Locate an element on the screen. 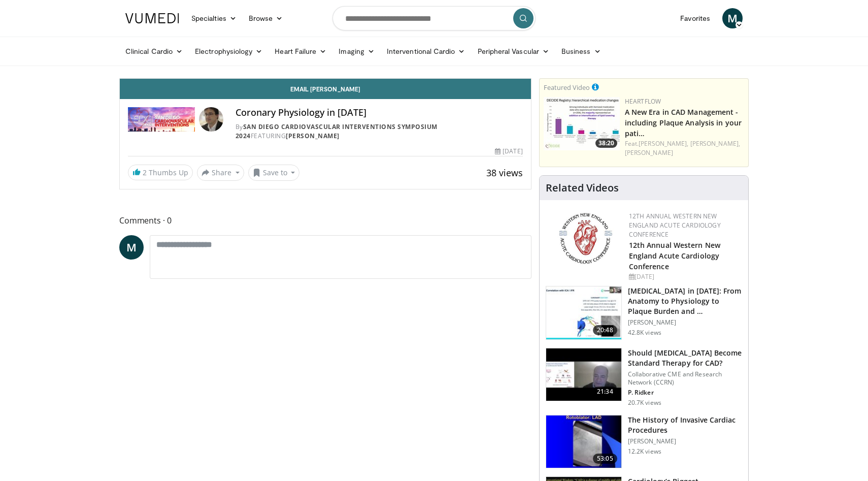 This screenshot has width=868, height=481. a: San Diego Cardiovascular Interventions Symposium 2024 is located at coordinates (337, 131).